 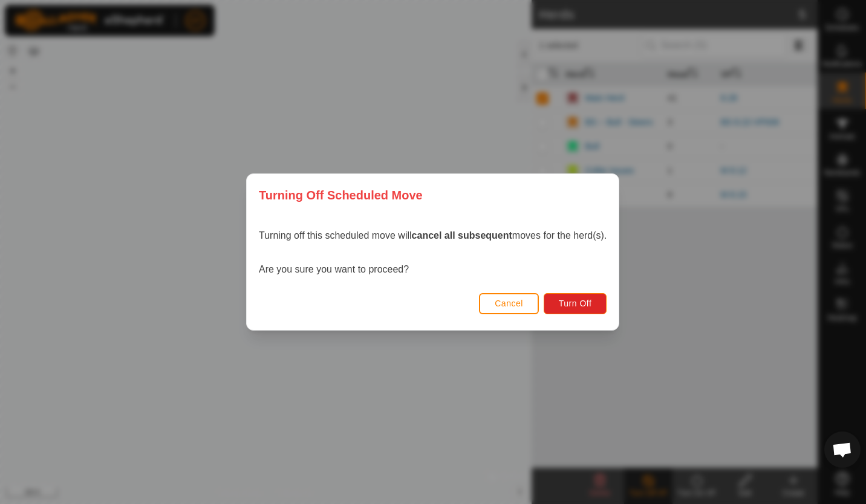 What do you see at coordinates (432, 236) in the screenshot?
I see `p: Turning off this scheduled move will moves for the herd(s).` at bounding box center [432, 236].